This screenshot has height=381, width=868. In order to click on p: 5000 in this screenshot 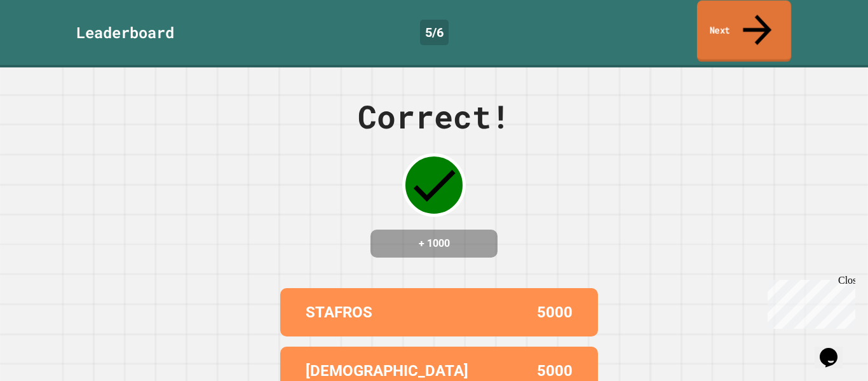, I will do `click(555, 312)`.